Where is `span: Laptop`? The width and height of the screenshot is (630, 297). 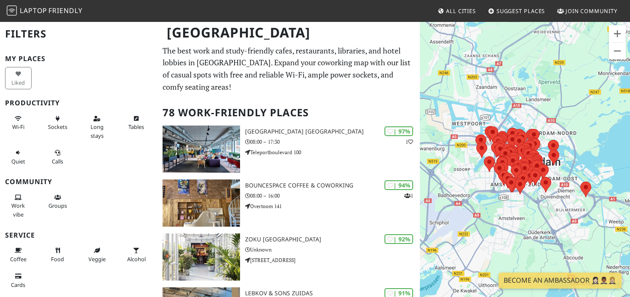
span: Laptop is located at coordinates (33, 11).